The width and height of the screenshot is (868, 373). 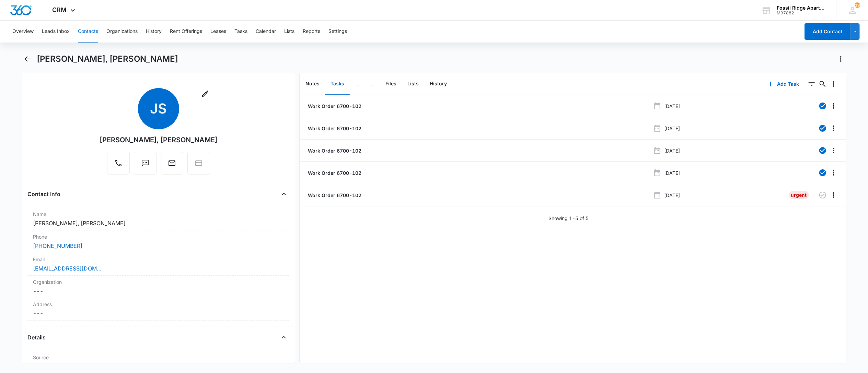 What do you see at coordinates (88, 32) in the screenshot?
I see `button: Contacts` at bounding box center [88, 32].